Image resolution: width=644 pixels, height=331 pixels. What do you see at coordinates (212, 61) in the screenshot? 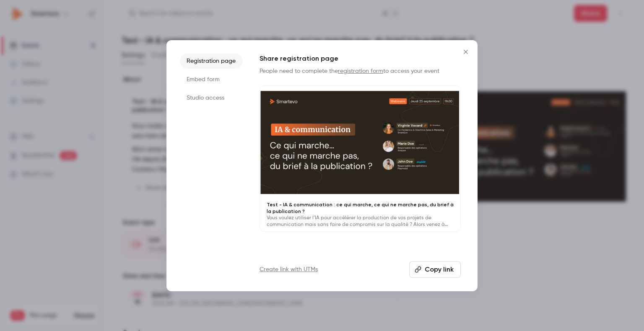
I see `li: Registration page` at bounding box center [212, 61].